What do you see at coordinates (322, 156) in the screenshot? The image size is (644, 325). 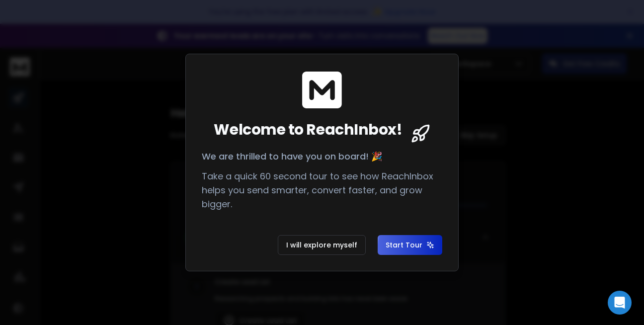 I see `p: We are thrilled to have you on board! 🎉` at bounding box center [322, 156].